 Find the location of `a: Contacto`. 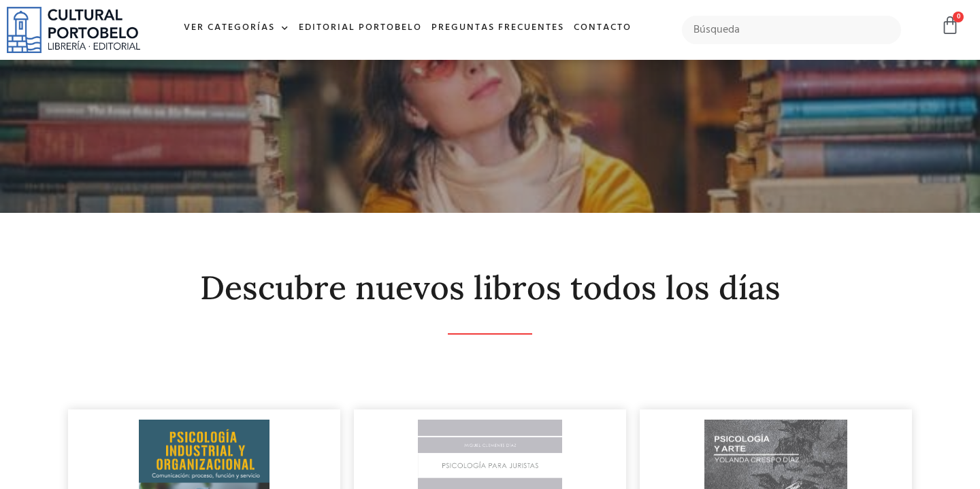

a: Contacto is located at coordinates (602, 28).